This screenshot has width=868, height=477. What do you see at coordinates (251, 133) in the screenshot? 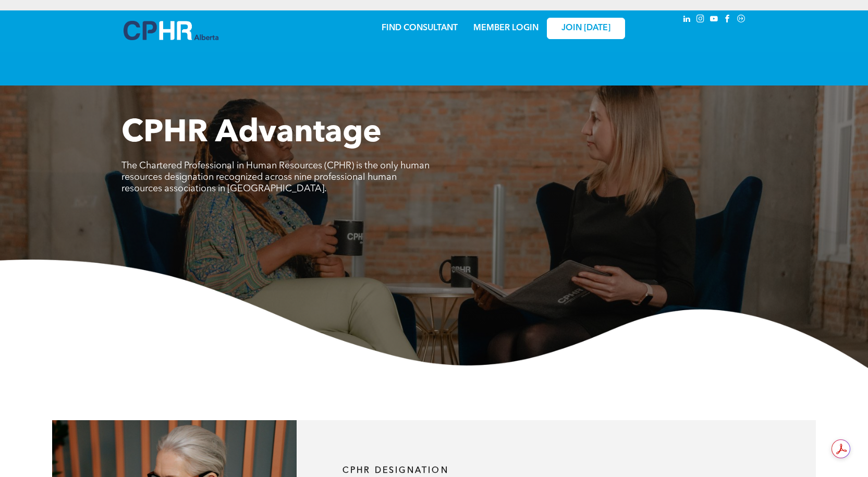
I see `span: CPHR Advantage` at bounding box center [251, 133].